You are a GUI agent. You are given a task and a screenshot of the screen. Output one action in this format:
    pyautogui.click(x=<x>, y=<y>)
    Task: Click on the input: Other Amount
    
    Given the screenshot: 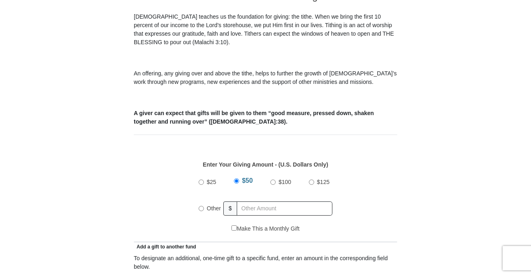 What is the action you would take?
    pyautogui.click(x=285, y=208)
    